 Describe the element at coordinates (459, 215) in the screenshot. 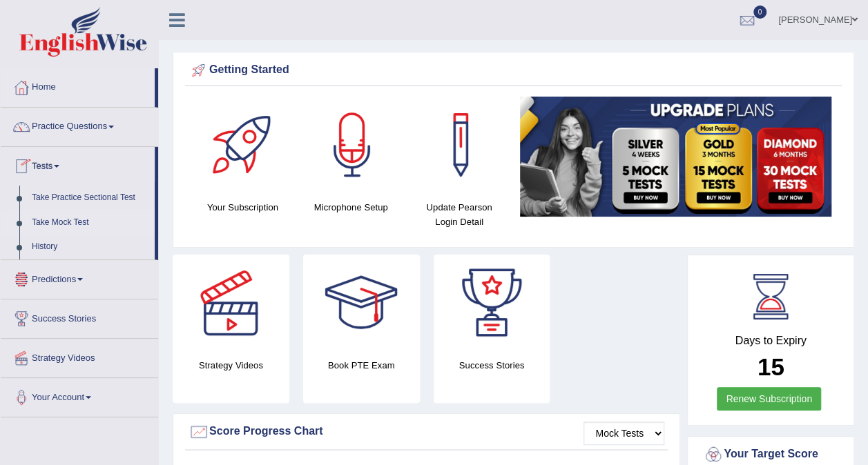

I see `h4: Update Pearson Login Detail` at that location.